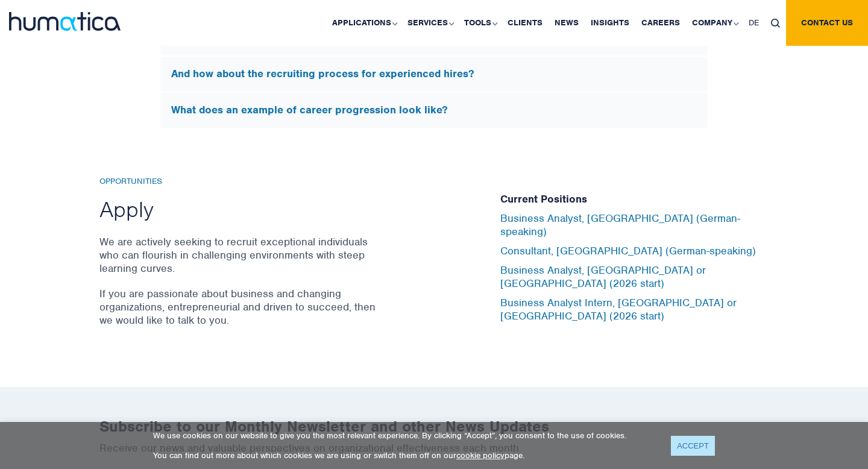 This screenshot has height=469, width=868. Describe the element at coordinates (480, 455) in the screenshot. I see `a: cookie policy` at that location.